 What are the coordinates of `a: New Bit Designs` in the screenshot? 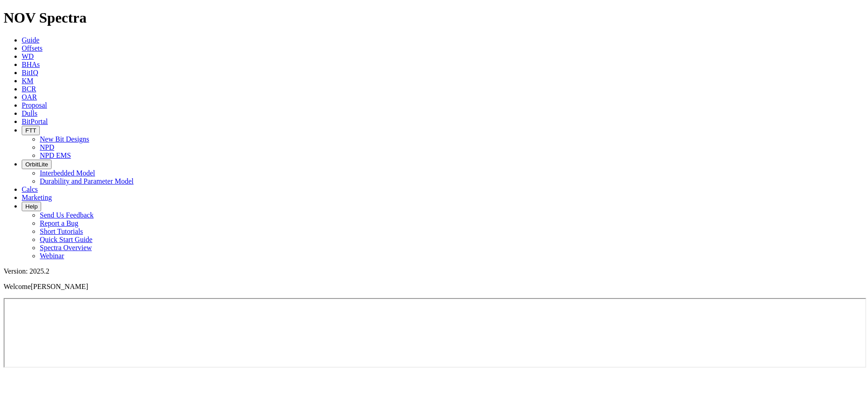 It's located at (64, 138).